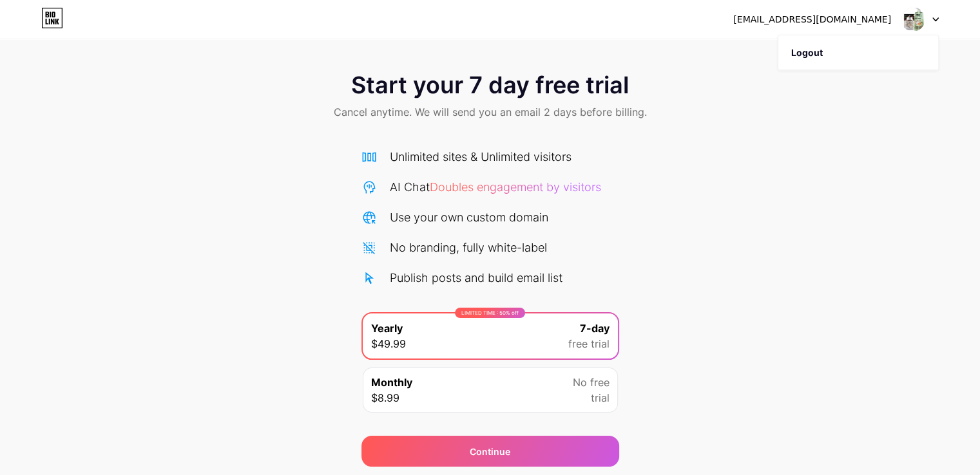  I want to click on span: $8.99, so click(385, 398).